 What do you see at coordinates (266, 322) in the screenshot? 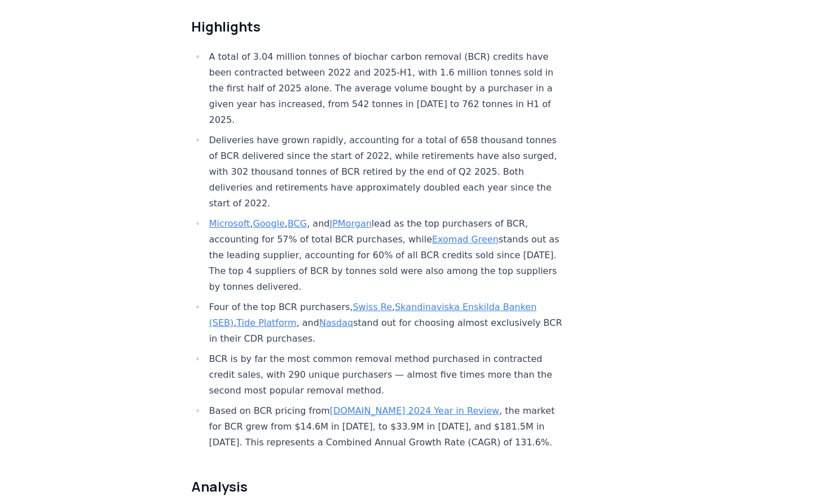
I see `a: Tide Platform` at bounding box center [266, 322].